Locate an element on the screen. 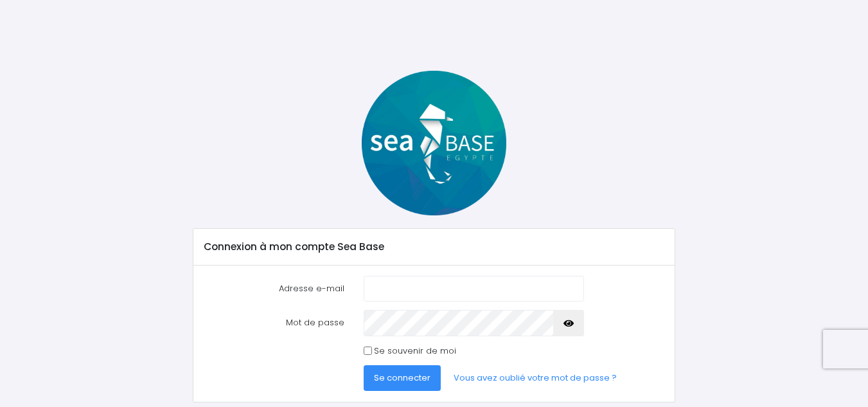 The image size is (868, 407). label: Mot de passe is located at coordinates (274, 322).